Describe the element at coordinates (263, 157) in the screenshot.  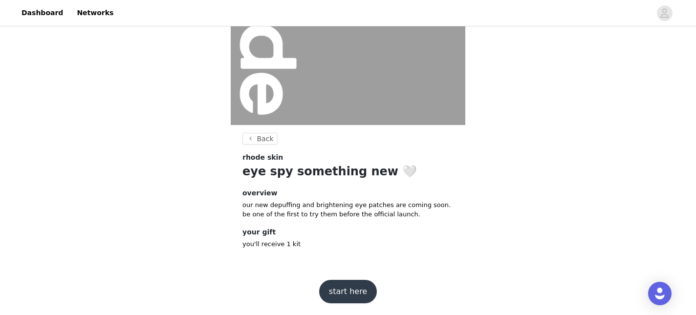
I see `span: rhode skin` at that location.